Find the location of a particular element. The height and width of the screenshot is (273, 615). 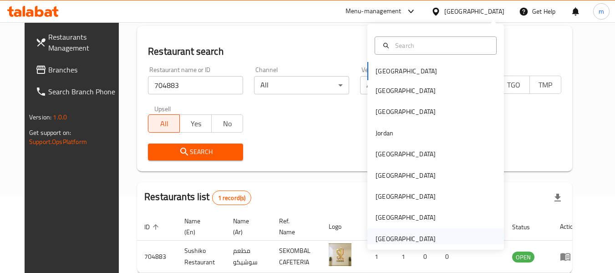

span: 1.0.0 is located at coordinates (60, 117).